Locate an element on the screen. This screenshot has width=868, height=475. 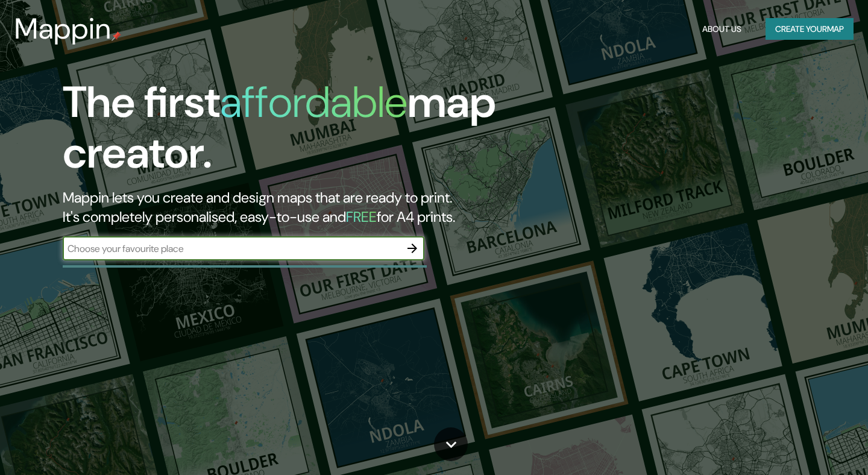
img: mappin-pin is located at coordinates (116, 36).